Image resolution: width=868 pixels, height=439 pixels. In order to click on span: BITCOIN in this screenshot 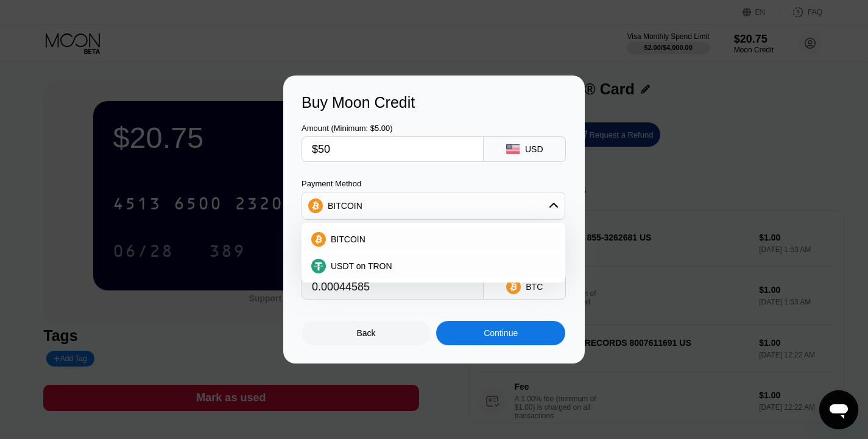, I will do `click(348, 239)`.